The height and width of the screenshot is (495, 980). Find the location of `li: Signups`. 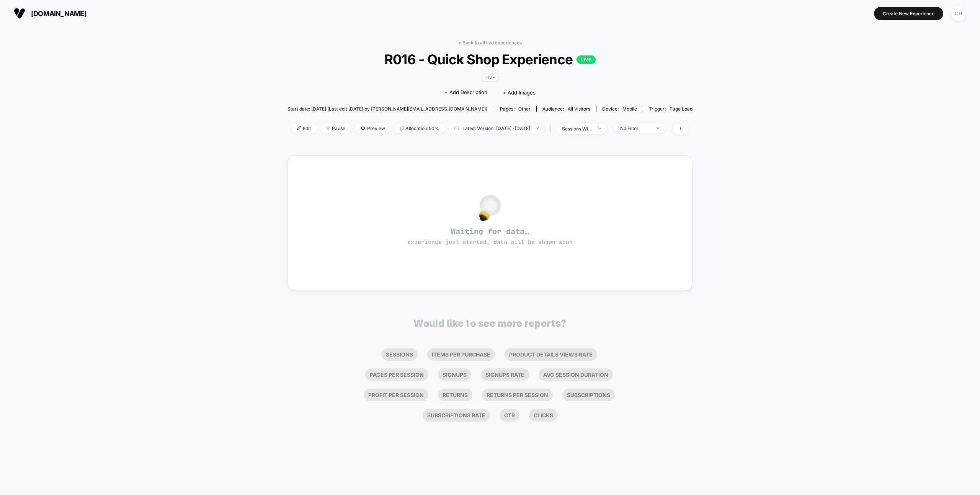

li: Signups is located at coordinates (454, 374).